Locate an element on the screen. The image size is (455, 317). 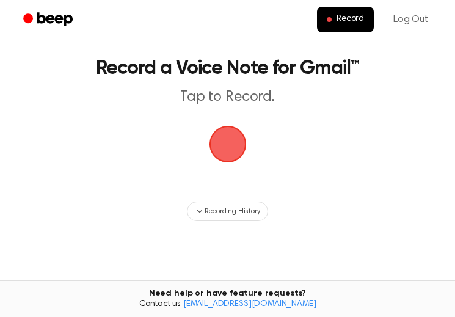
h1: Record a Voice Note for Gmail™ is located at coordinates (227, 68).